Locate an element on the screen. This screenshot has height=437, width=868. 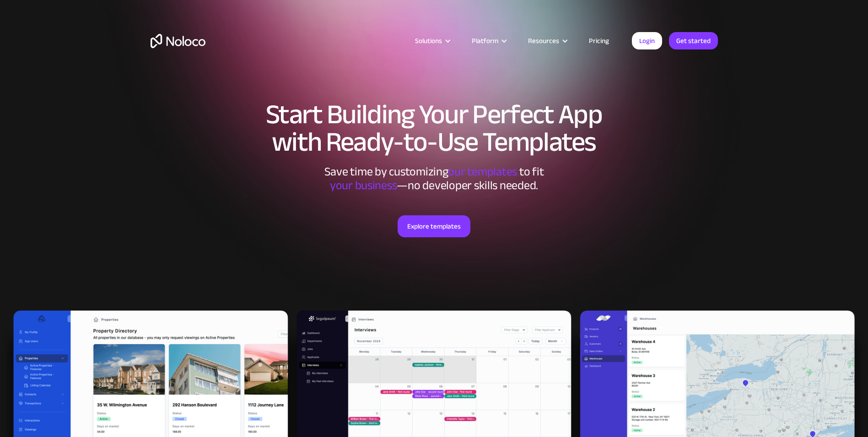
h1: Start Building Your Perfect App with Ready-to-Use Templates is located at coordinates (434, 129).